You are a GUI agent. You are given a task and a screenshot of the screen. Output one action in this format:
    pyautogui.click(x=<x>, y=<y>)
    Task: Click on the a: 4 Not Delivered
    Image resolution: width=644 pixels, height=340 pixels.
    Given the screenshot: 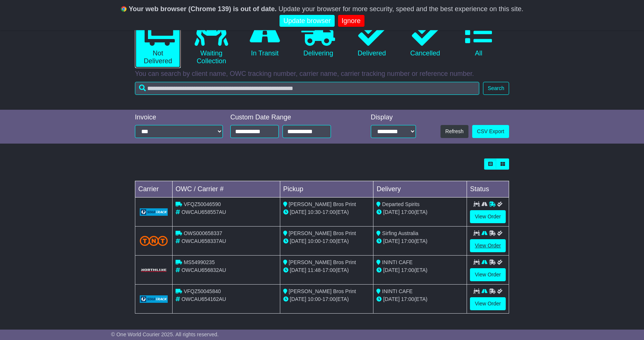 What is the action you would take?
    pyautogui.click(x=158, y=42)
    